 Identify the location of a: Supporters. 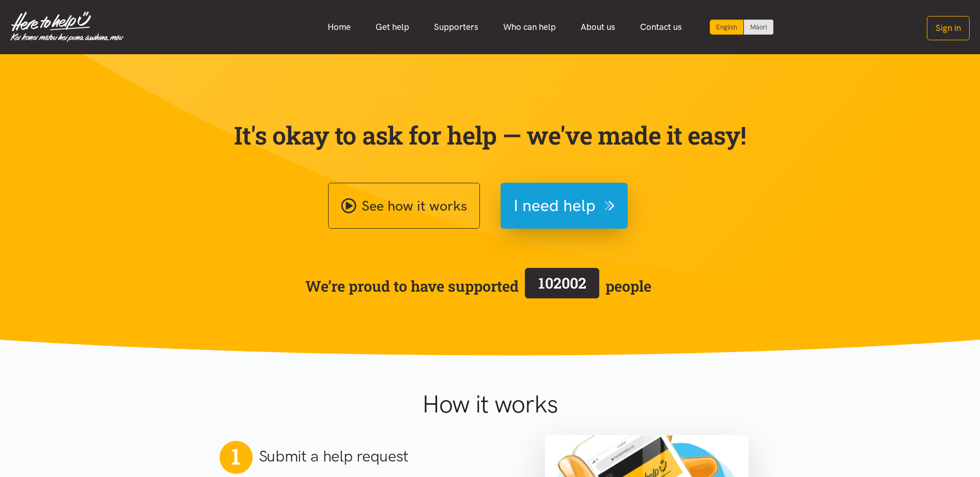
(456, 27).